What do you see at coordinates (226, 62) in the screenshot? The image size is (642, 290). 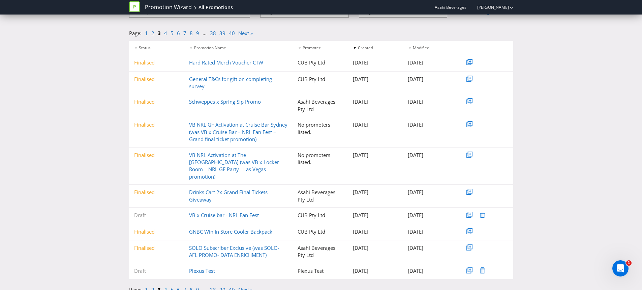 I see `a: Hard Rated Merch Voucher CTW` at bounding box center [226, 62].